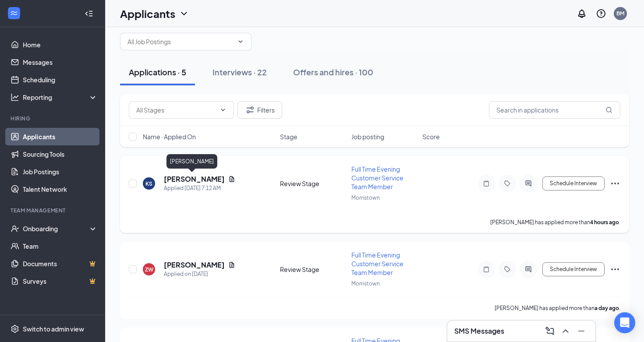  I want to click on div: BM, so click(621, 13).